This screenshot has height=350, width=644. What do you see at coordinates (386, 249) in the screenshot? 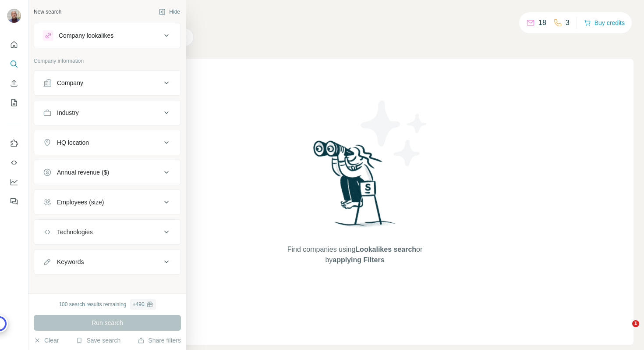
I see `span: Lookalikes search` at bounding box center [386, 249].